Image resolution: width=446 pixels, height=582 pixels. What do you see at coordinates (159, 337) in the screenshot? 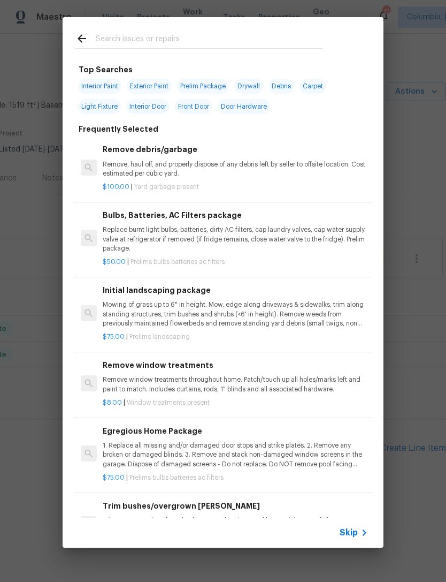
I see `span: Prelims landscaping` at bounding box center [159, 337].